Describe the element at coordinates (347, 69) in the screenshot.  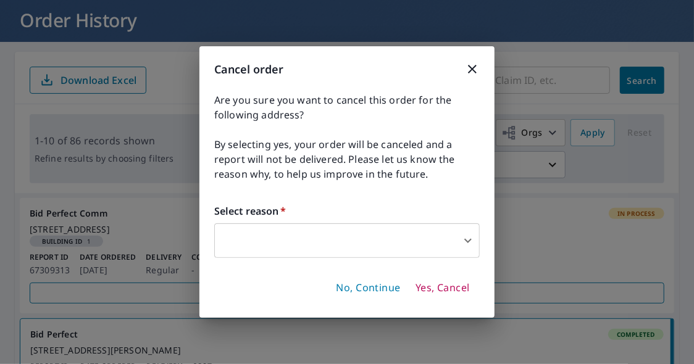
I see `h3: Cancel order` at that location.